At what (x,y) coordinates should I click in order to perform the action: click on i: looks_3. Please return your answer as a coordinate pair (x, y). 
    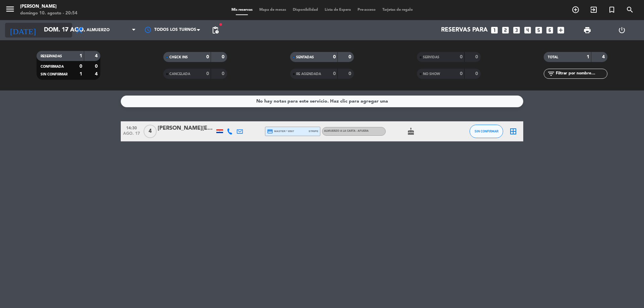
    Looking at the image, I should click on (516, 30).